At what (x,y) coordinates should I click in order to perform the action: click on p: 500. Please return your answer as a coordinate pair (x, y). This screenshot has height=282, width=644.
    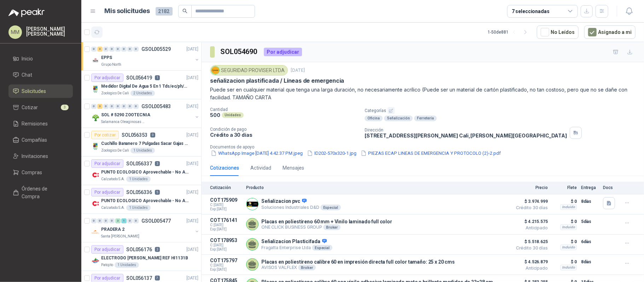
    Looking at the image, I should click on (215, 115).